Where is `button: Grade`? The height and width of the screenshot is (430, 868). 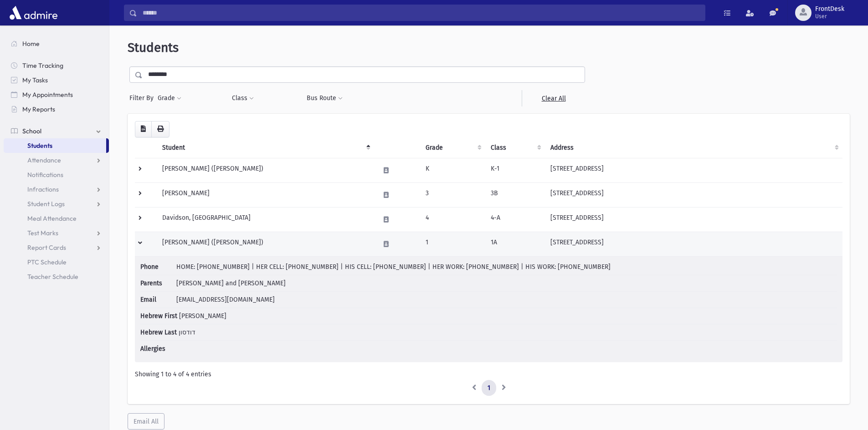
button: Grade is located at coordinates (169, 98).